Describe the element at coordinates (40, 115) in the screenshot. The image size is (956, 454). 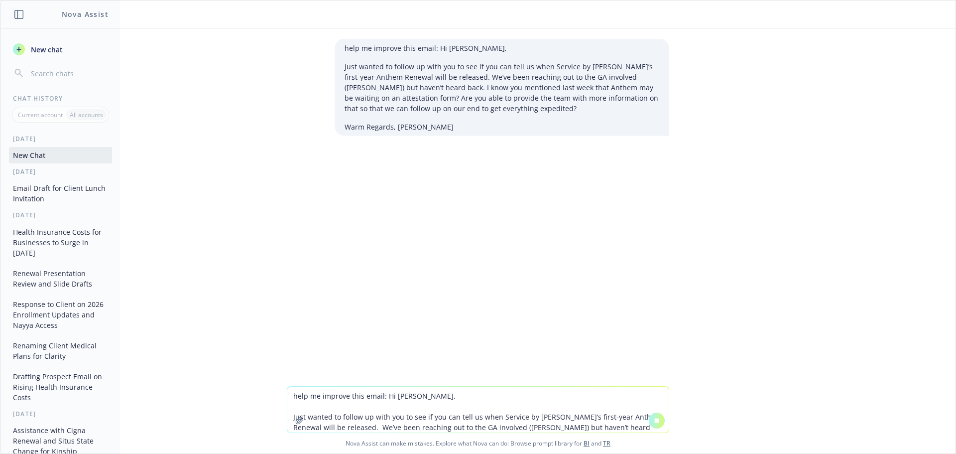
I see `p: Current account` at that location.